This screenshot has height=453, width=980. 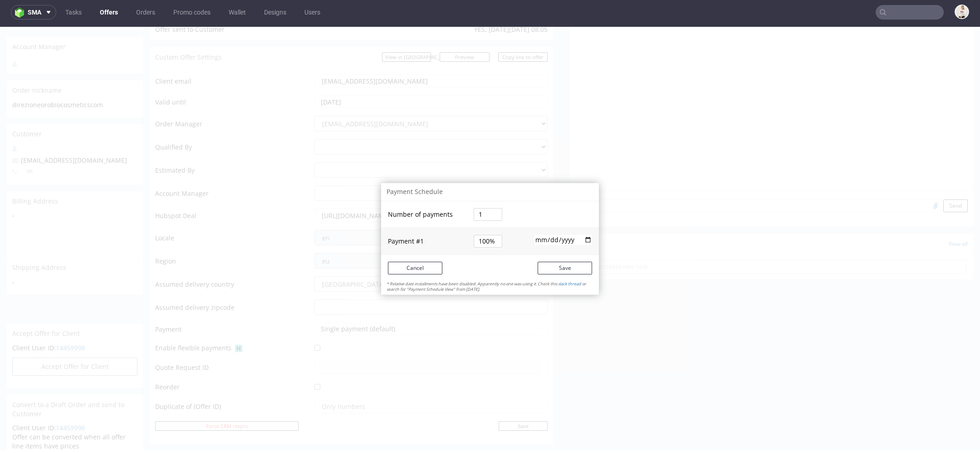 I want to click on button: sma, so click(x=33, y=12).